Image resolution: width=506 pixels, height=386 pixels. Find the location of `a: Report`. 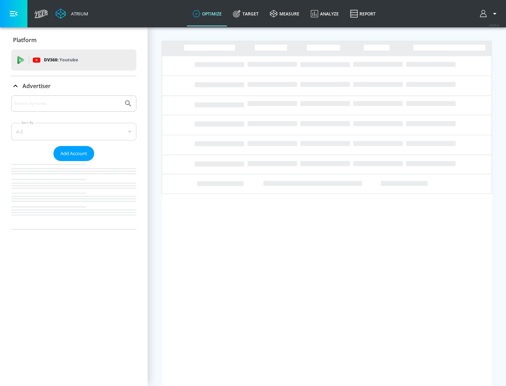

a: Report is located at coordinates (362, 14).